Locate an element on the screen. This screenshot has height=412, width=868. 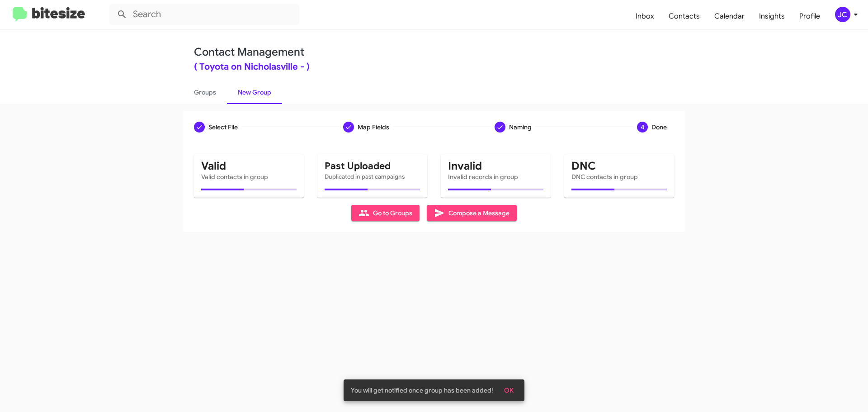
a: Insights is located at coordinates (772, 16).